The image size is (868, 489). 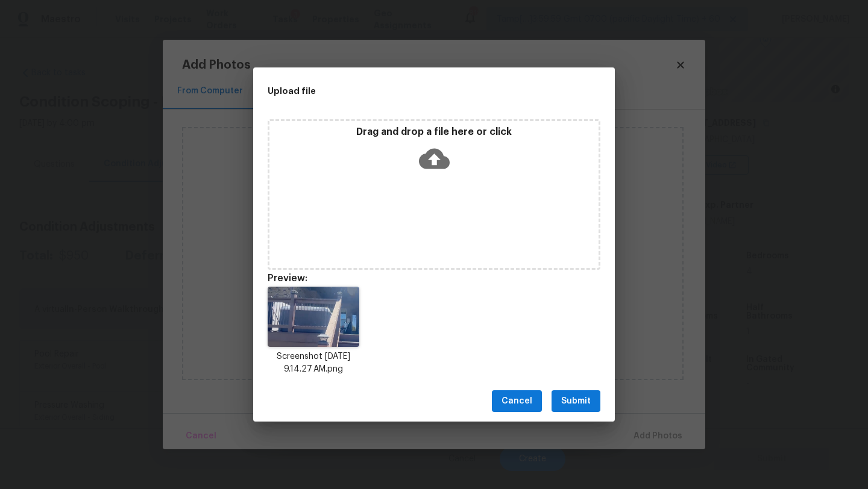 I want to click on span: Submit, so click(x=575, y=401).